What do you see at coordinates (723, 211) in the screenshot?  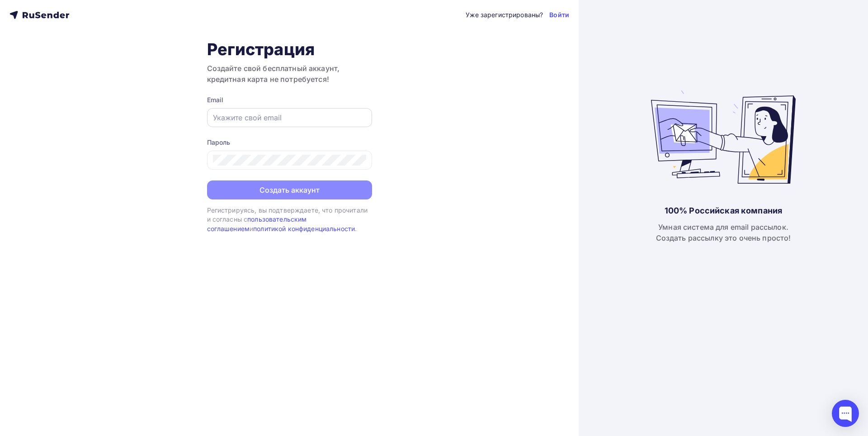 I see `div: 100% Российская компания` at bounding box center [723, 211].